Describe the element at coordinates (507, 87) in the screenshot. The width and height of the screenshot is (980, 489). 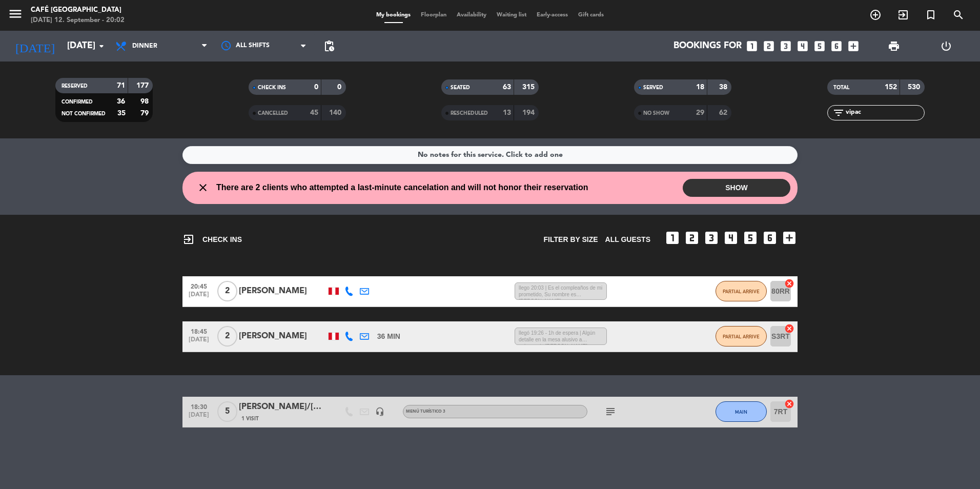
I see `strong: 63` at that location.